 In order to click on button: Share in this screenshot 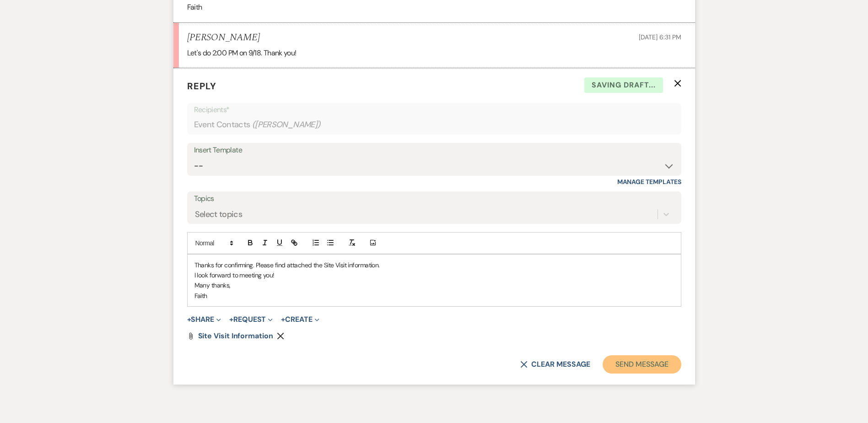, I will do `click(204, 319)`.